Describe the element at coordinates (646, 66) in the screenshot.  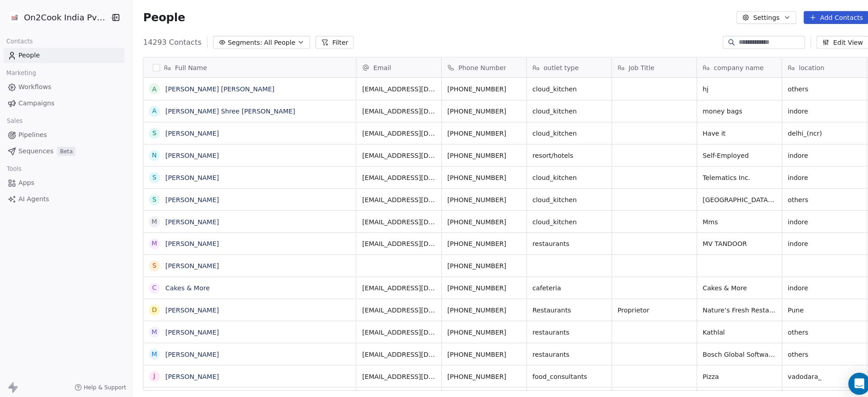
I see `div: Job Title` at that location.